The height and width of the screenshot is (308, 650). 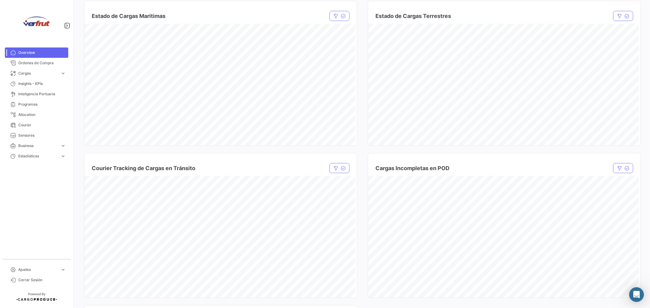 What do you see at coordinates (37, 94) in the screenshot?
I see `a: Inteligencia Portuaria` at bounding box center [37, 94].